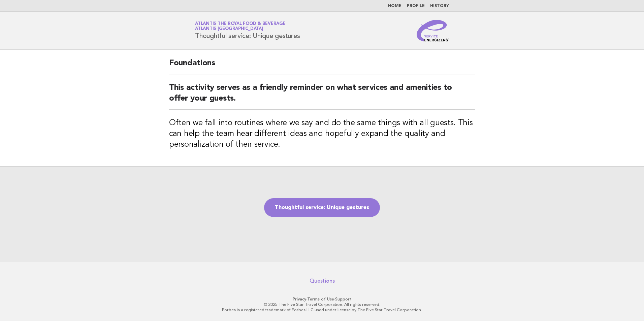 The width and height of the screenshot is (644, 321). Describe the element at coordinates (416, 6) in the screenshot. I see `a: Profile` at that location.